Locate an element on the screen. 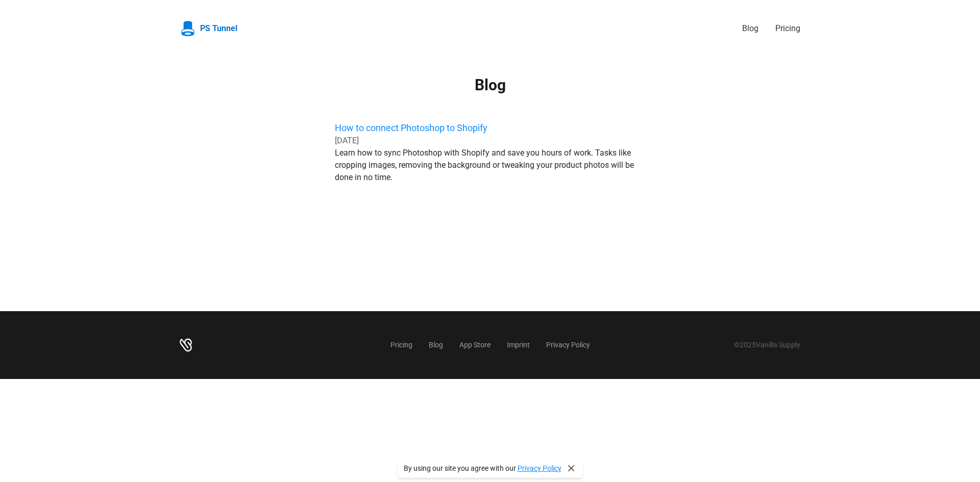 The image size is (980, 482). h1: Blog is located at coordinates (490, 85).